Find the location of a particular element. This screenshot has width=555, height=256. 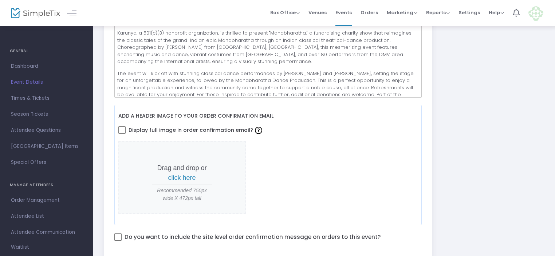

span: Attendee List is located at coordinates (46, 216).